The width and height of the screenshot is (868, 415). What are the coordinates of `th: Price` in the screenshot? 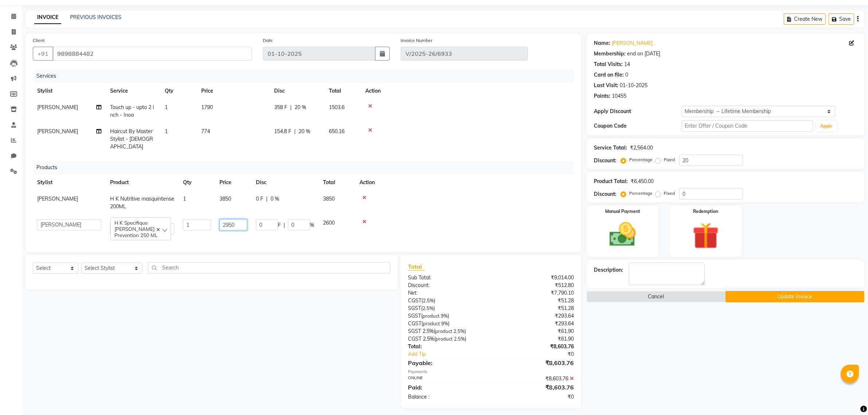 It's located at (234, 90).